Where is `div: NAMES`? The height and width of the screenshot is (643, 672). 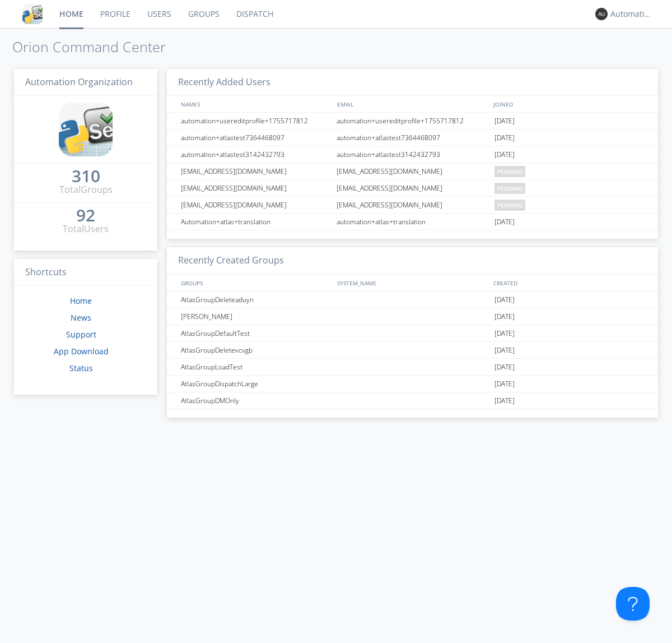
div: NAMES is located at coordinates (255, 104).